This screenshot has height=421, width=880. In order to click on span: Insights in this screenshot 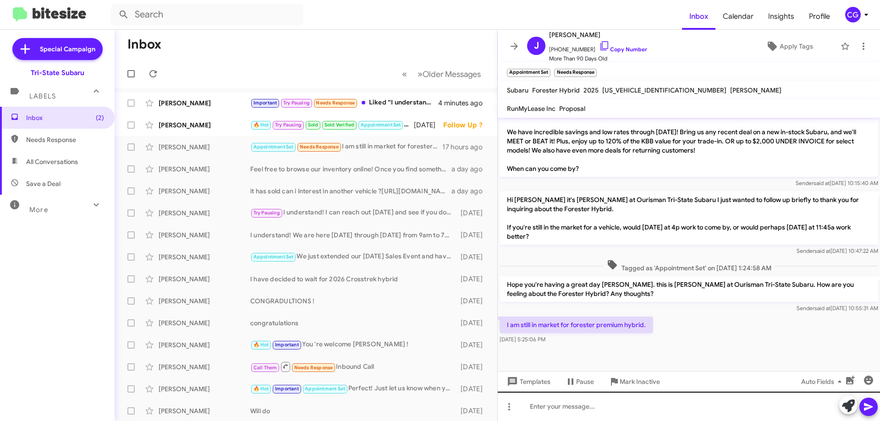, I will do `click(781, 17)`.